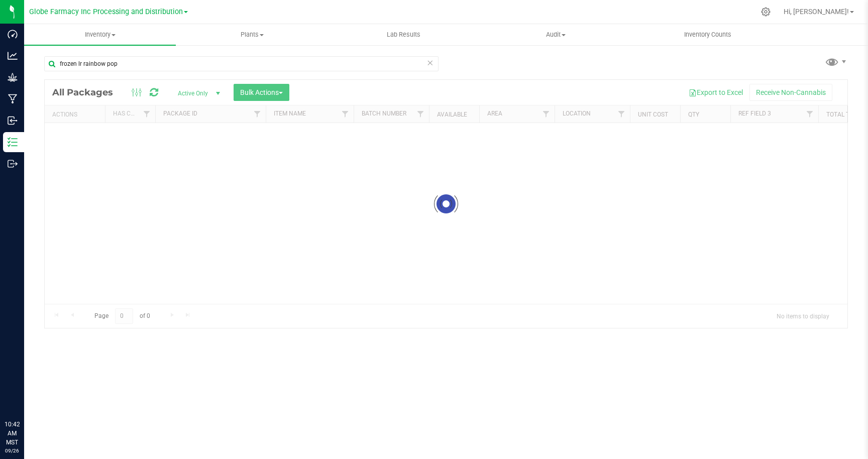 This screenshot has height=459, width=868. Describe the element at coordinates (106, 11) in the screenshot. I see `span: Globe Farmacy Inc Processing and Distribution` at that location.